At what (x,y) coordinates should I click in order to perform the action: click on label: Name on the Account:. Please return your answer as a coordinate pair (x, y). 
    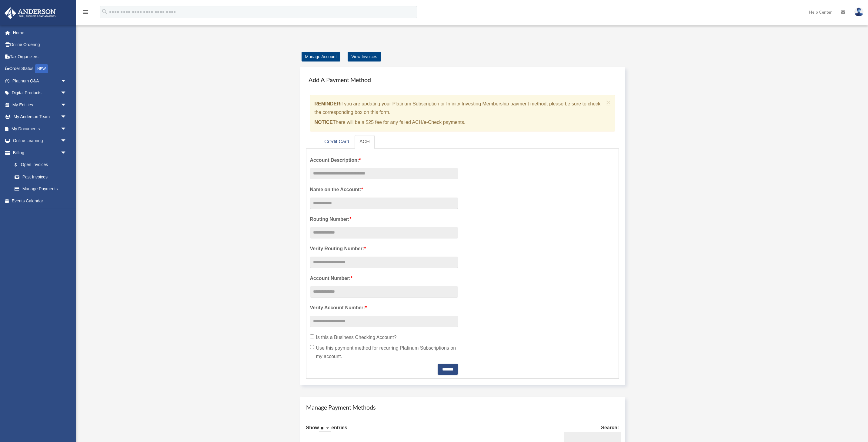
    Looking at the image, I should click on (384, 190).